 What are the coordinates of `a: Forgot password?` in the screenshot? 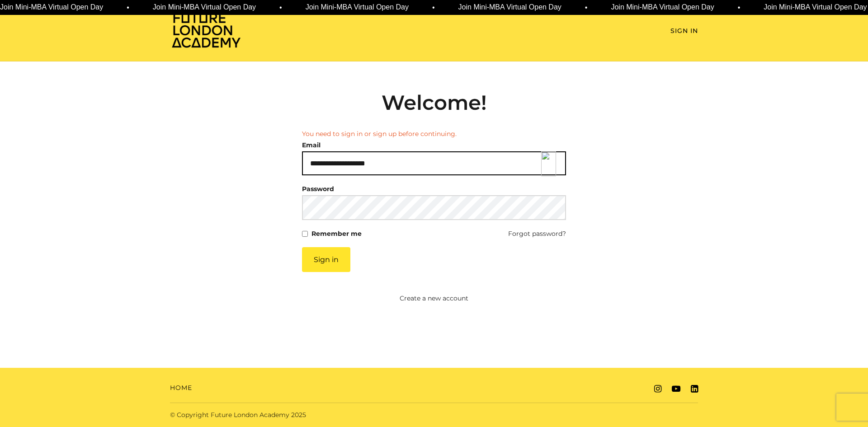 It's located at (537, 234).